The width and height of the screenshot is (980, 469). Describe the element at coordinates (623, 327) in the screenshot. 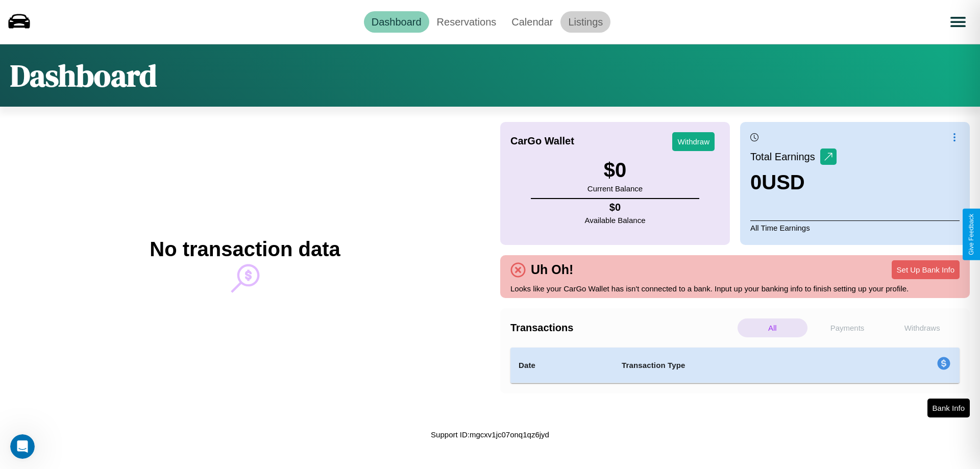

I see `h4: Transactions` at that location.